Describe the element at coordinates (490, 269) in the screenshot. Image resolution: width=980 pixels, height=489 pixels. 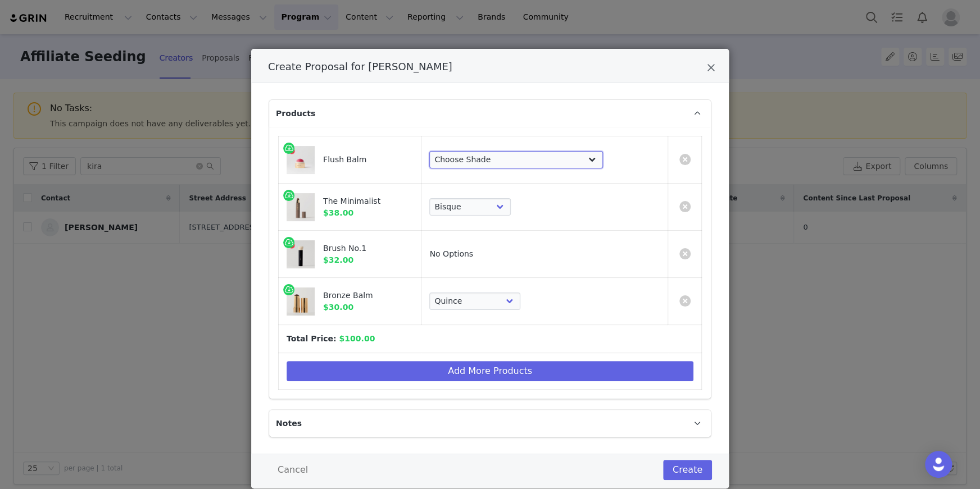
I see `div: Create Proposal for Kira Simpson` at that location.